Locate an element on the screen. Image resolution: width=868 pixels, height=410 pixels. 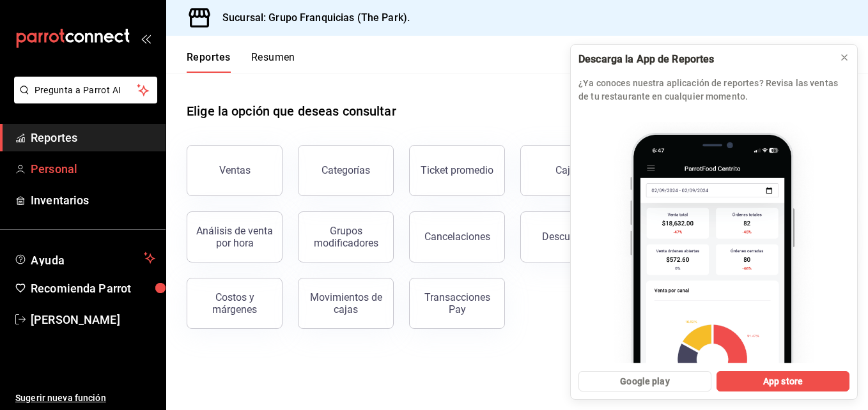
div: navigation tabs is located at coordinates (241, 62).